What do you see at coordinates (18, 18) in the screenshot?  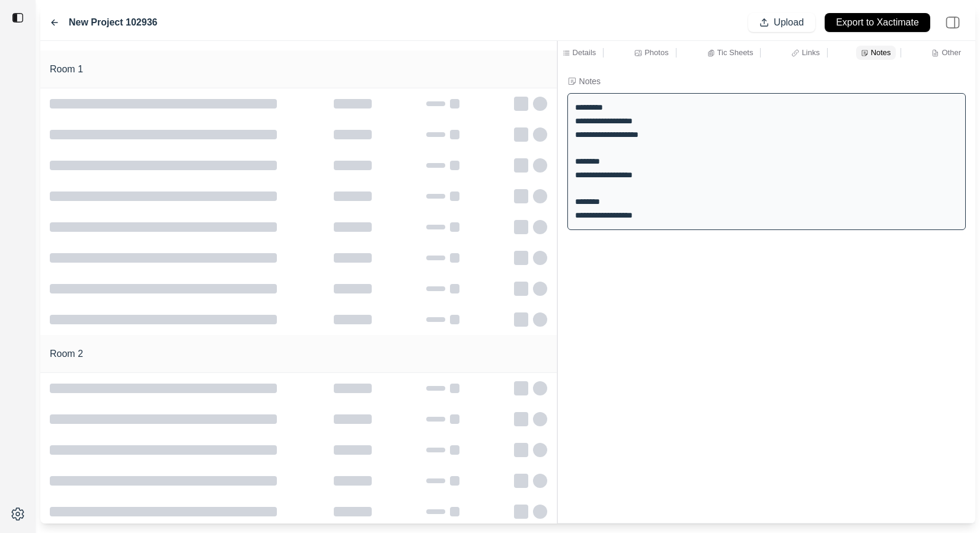 I see `img: toggle sidebar` at bounding box center [18, 18].